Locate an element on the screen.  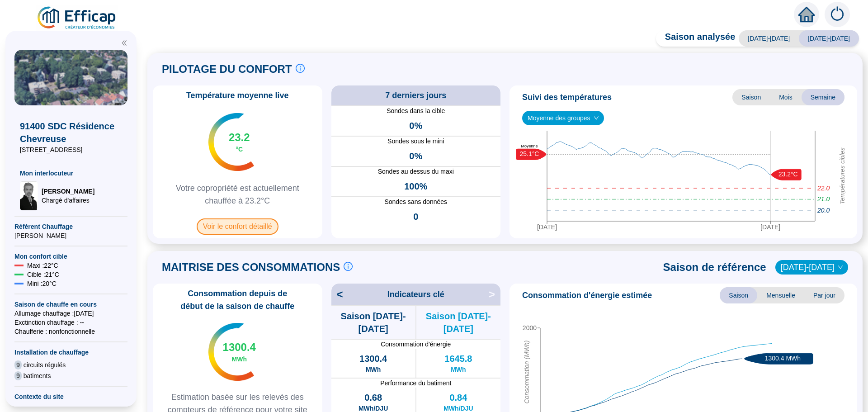
img: alerts is located at coordinates (838, 14).